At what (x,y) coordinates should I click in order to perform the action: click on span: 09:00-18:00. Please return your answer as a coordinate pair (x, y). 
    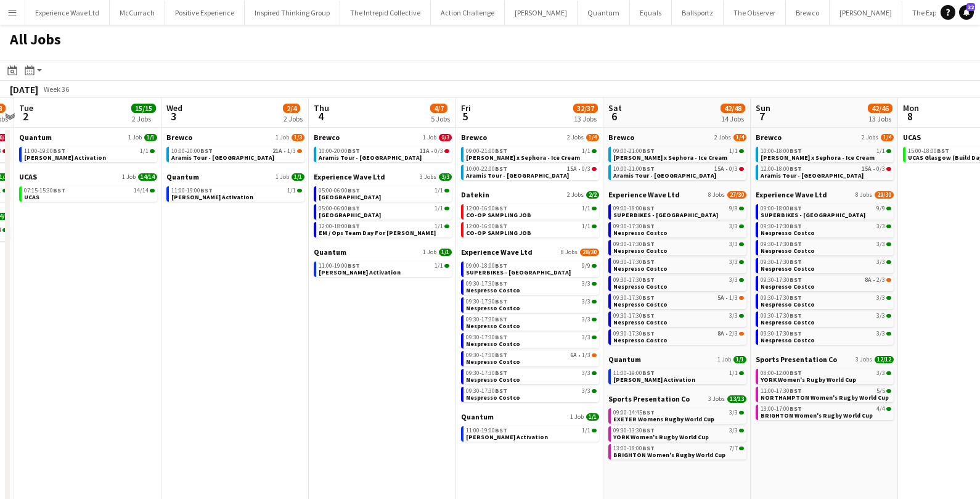
    Looking at the image, I should click on (633, 209).